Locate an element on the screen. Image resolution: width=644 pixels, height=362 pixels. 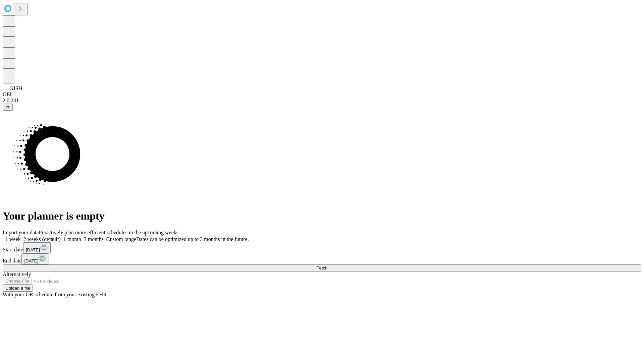
span: 2 weeks (default) is located at coordinates (42, 239).